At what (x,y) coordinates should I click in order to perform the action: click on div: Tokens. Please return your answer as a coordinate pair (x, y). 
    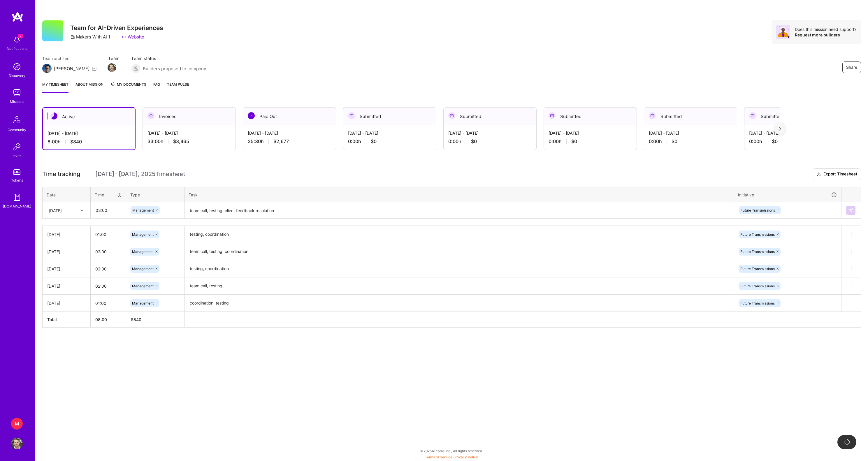
    Looking at the image, I should click on (17, 180).